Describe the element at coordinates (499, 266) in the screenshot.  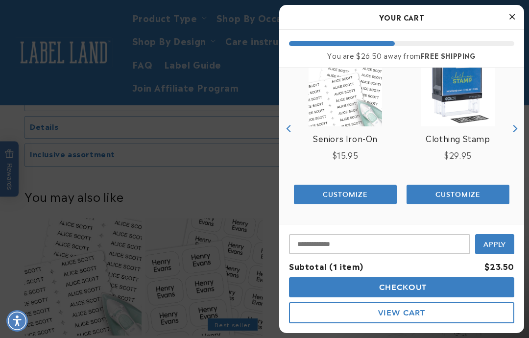
I see `div: $23.50` at that location.